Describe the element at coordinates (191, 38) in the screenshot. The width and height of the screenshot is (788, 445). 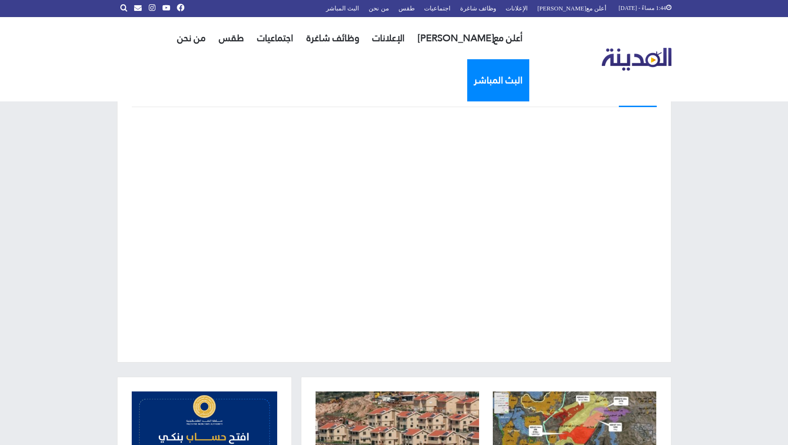
I see `a: من نحن` at that location.